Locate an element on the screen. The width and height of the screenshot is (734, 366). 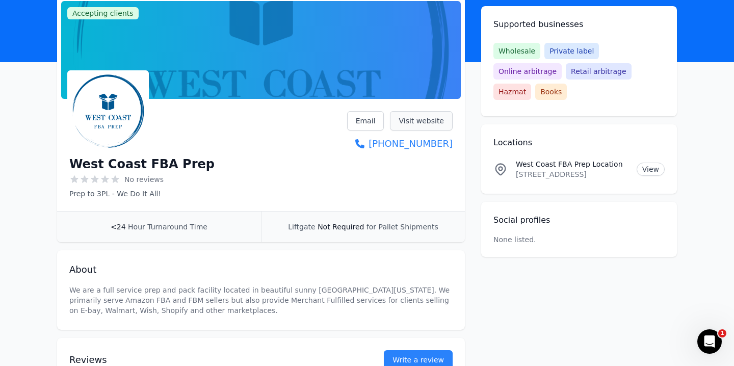
img: West Coast FBA Prep is located at coordinates (108, 111).